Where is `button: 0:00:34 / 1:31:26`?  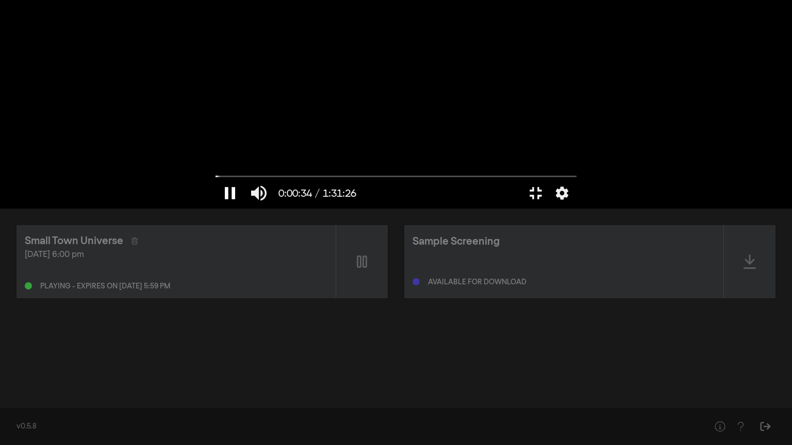
button: 0:00:34 / 1:31:26 is located at coordinates (317, 193).